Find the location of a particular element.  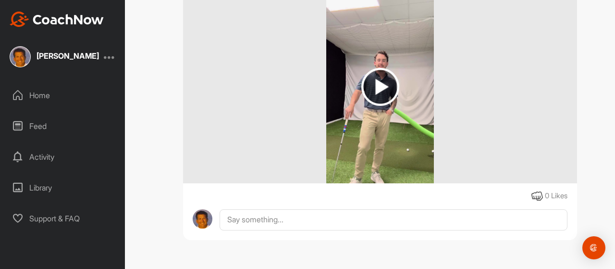

div: Activity is located at coordinates (63, 157).